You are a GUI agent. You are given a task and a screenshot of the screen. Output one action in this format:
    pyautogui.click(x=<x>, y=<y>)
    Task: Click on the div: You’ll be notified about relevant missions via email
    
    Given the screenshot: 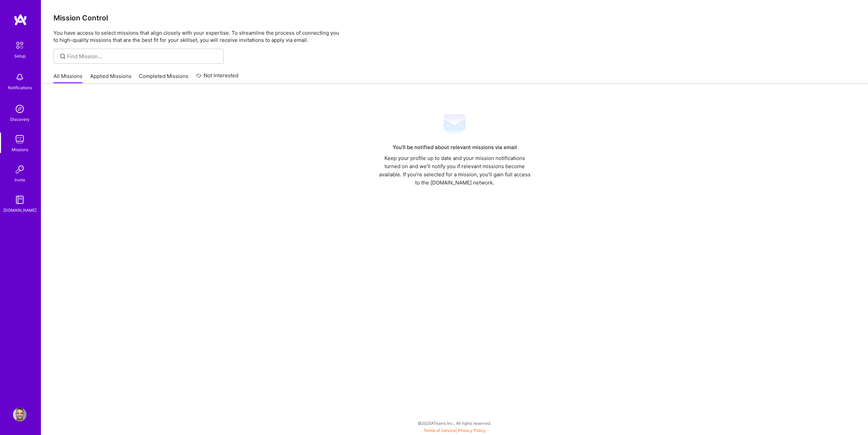 What is the action you would take?
    pyautogui.click(x=455, y=147)
    